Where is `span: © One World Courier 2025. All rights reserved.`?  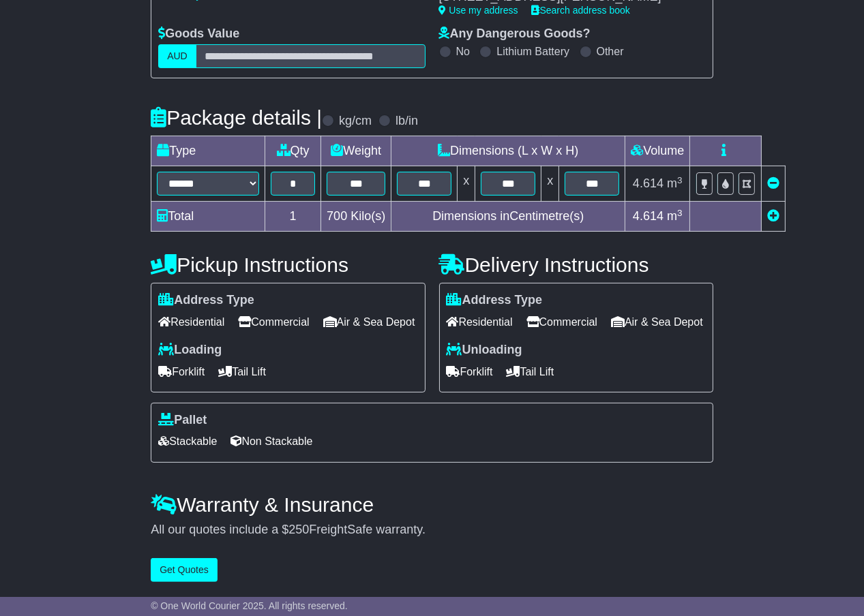 span: © One World Courier 2025. All rights reserved. is located at coordinates (249, 606).